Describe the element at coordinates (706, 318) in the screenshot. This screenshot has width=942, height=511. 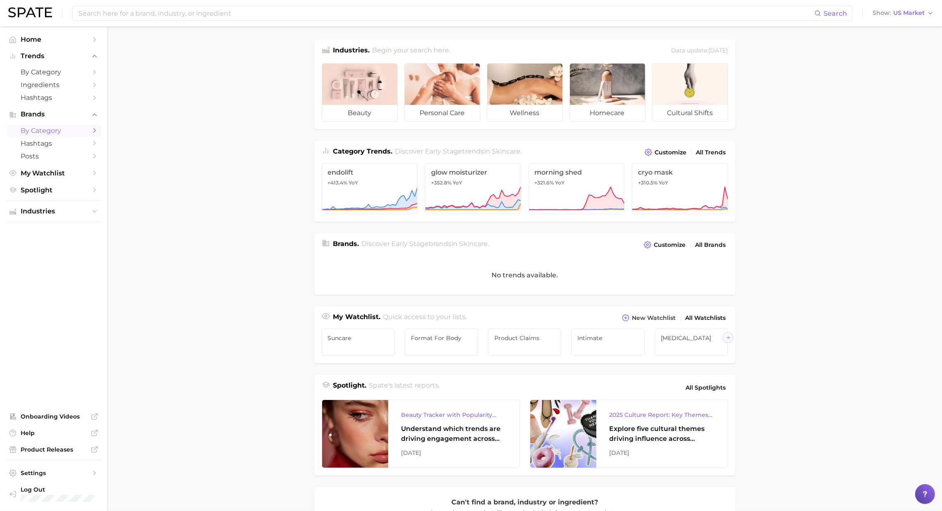
I see `span: All Watchlists` at that location.